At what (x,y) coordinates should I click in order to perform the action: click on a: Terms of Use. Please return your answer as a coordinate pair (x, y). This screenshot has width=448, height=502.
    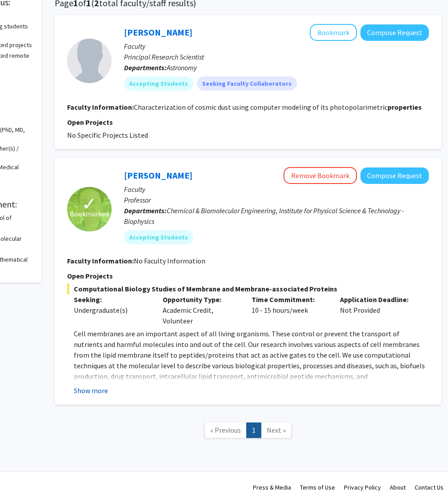
    Looking at the image, I should click on (317, 488).